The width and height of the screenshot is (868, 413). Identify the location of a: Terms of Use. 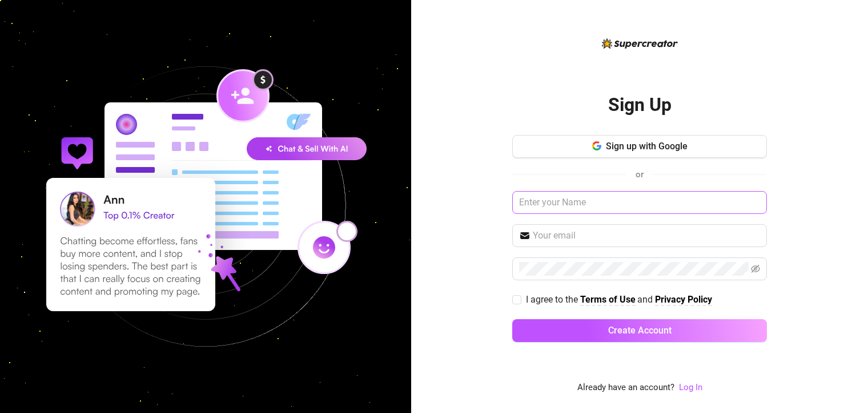
(608, 300).